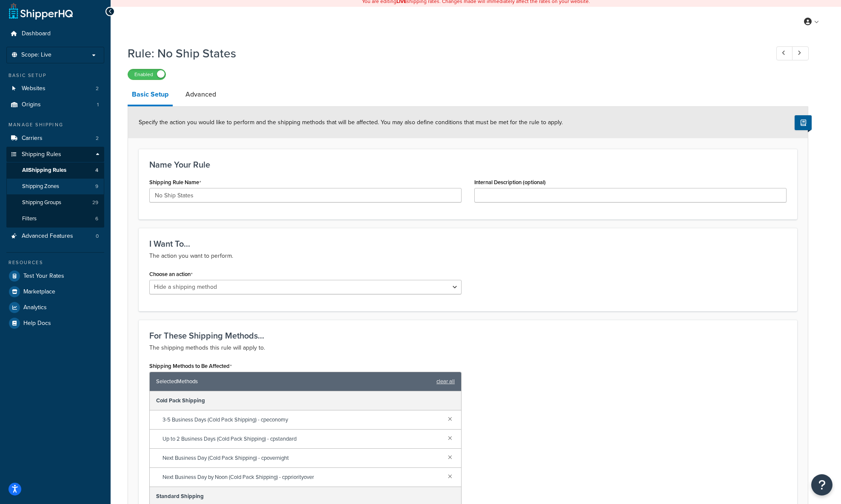  I want to click on span: Help Docs, so click(37, 323).